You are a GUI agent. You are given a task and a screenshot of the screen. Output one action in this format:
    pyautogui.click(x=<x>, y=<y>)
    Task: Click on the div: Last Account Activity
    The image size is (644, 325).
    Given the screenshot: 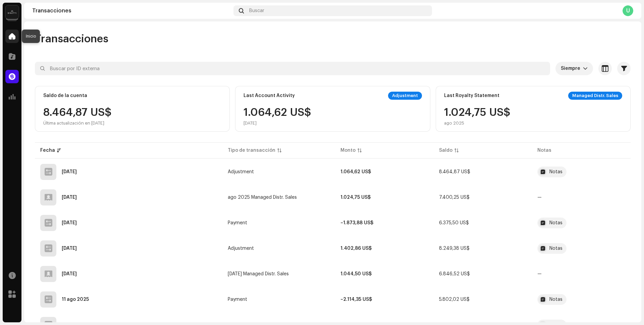 What is the action you would take?
    pyautogui.click(x=269, y=96)
    